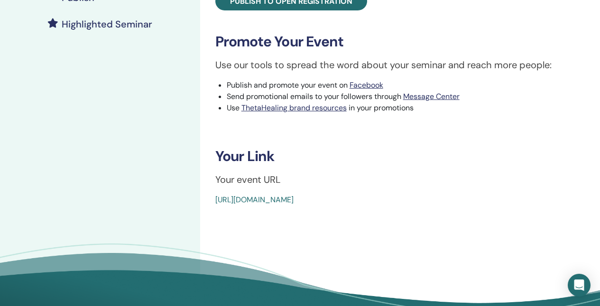  Describe the element at coordinates (400, 65) in the screenshot. I see `p: Use our tools to spread the word about your seminar and reach more people:` at that location.